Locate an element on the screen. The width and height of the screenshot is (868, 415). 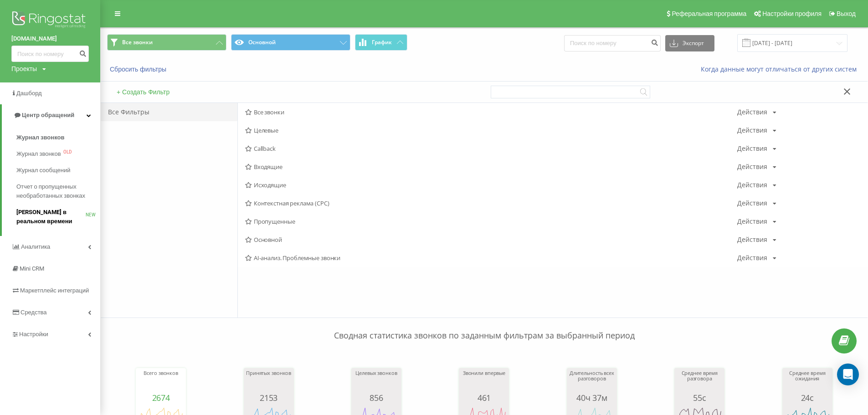
span: Входящие is located at coordinates (491, 167).